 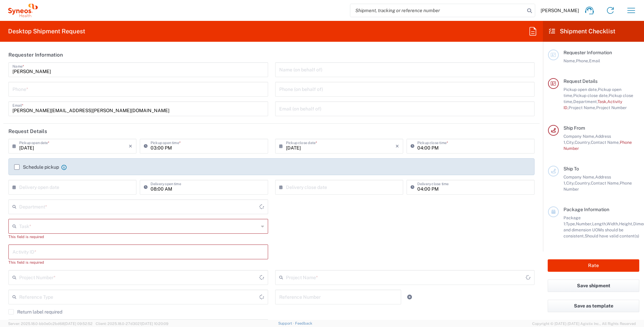 I want to click on span: Server: 2025.18.0-bb0e0c2bd68, so click(x=50, y=323).